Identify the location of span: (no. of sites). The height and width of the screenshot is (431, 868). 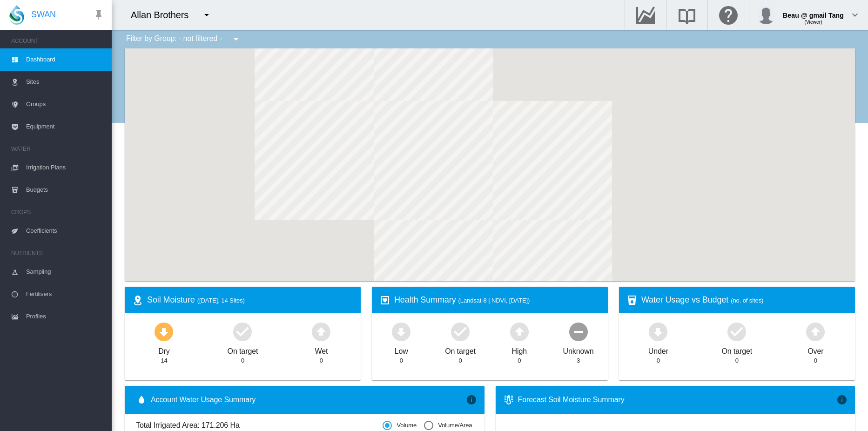
(747, 300).